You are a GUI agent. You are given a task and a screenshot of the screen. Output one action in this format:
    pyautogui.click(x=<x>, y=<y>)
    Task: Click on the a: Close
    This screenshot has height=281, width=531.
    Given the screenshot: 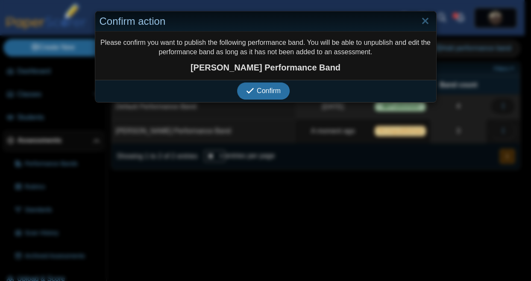 What is the action you would take?
    pyautogui.click(x=425, y=21)
    